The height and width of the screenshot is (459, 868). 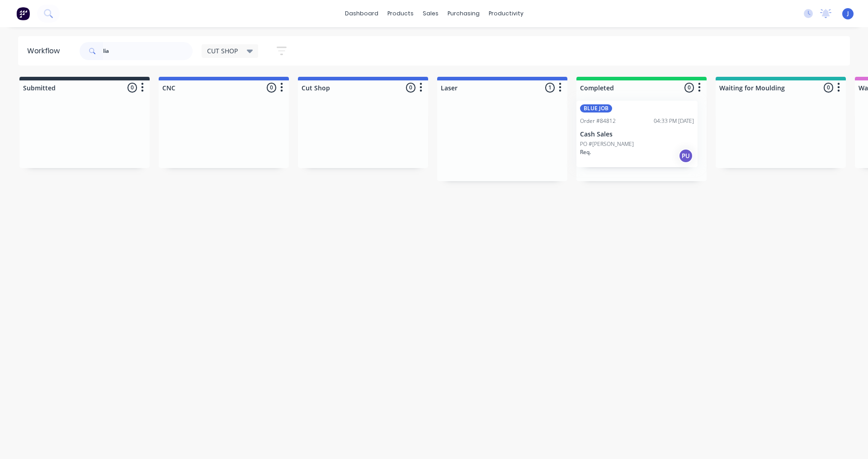 I want to click on input: Search for orders..., so click(x=148, y=51).